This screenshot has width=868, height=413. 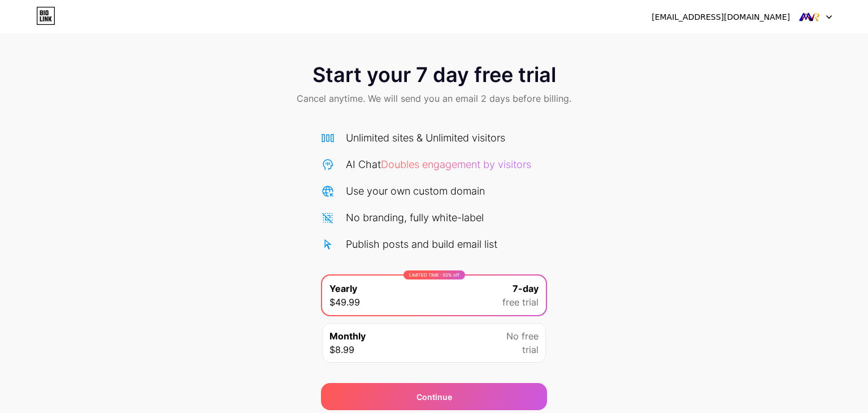 What do you see at coordinates (434, 275) in the screenshot?
I see `div: LIMITED TIME : 50% off` at bounding box center [434, 275].